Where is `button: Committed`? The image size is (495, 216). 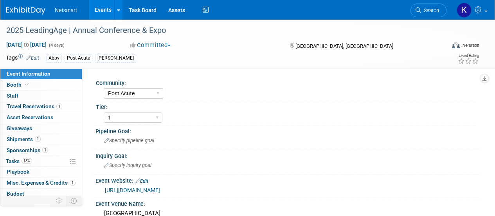 button: Committed is located at coordinates (150, 45).